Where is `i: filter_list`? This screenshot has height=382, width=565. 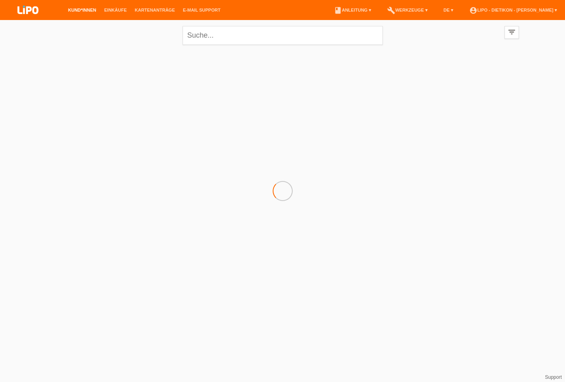
i: filter_list is located at coordinates (512, 32).